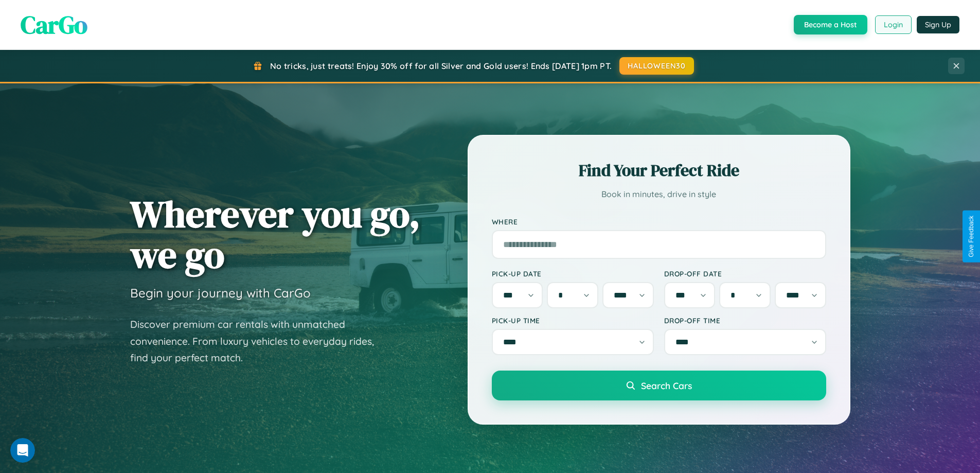  Describe the element at coordinates (659, 221) in the screenshot. I see `label: Where` at that location.